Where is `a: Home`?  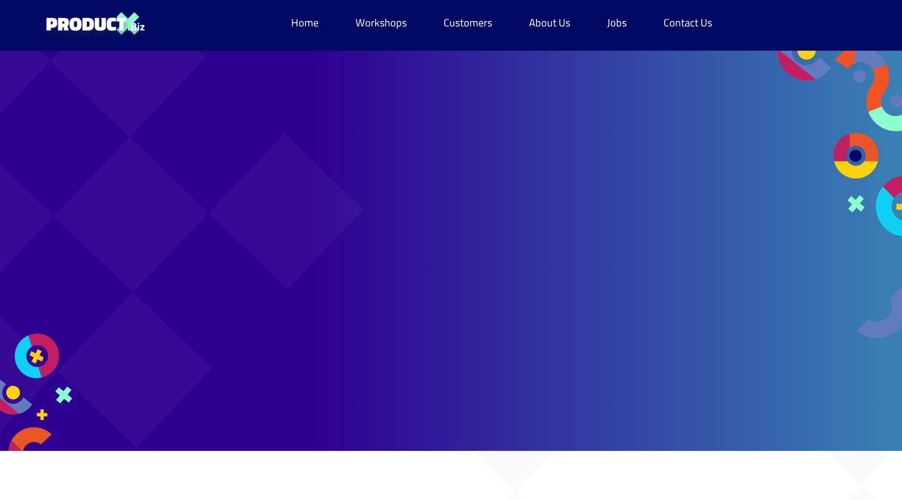 a: Home is located at coordinates (305, 23).